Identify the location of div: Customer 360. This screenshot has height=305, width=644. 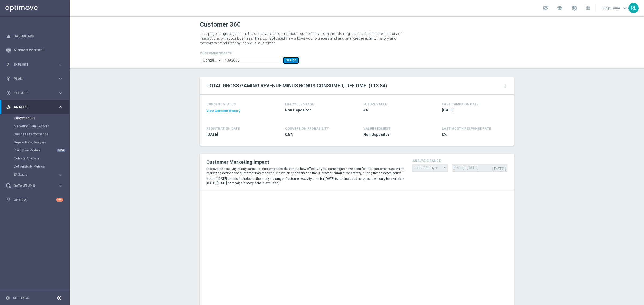
(41, 118).